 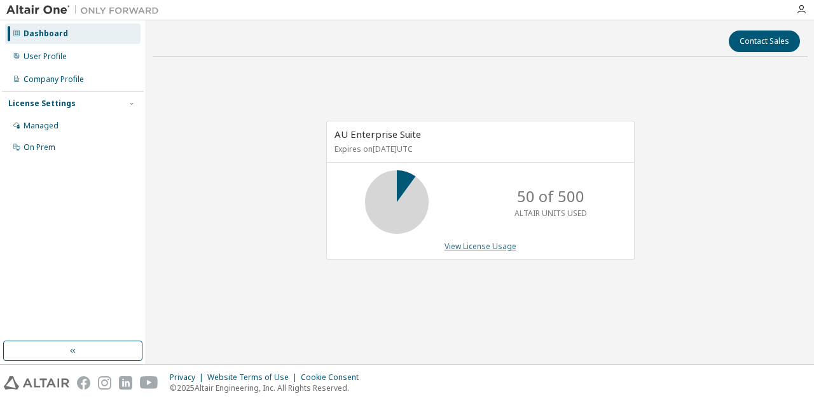 What do you see at coordinates (551, 197) in the screenshot?
I see `p: 50 of 500` at bounding box center [551, 197].